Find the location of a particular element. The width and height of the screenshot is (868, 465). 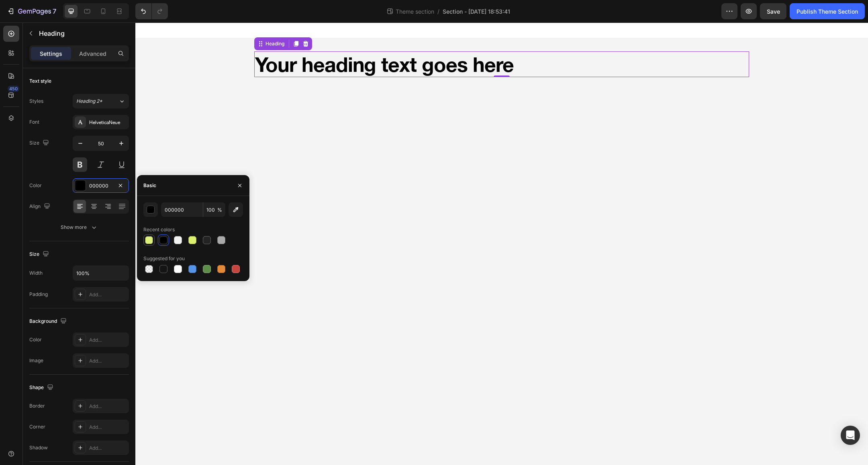

div: Padding is located at coordinates (39, 294).